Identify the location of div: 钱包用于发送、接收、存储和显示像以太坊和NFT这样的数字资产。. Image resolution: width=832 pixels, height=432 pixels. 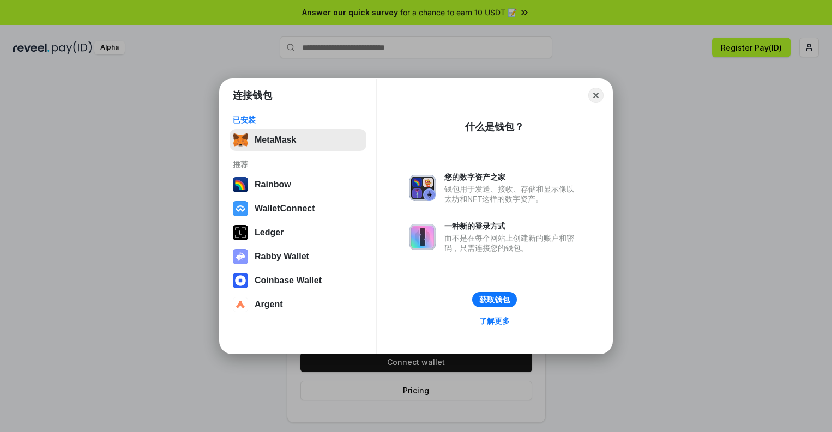
(512, 194).